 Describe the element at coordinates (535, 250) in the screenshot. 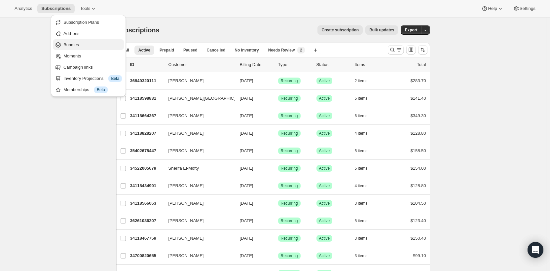

I see `div: Open Intercom Messenger` at that location.